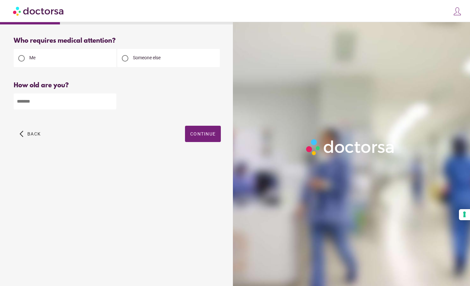 The height and width of the screenshot is (286, 470). I want to click on span: Back, so click(34, 134).